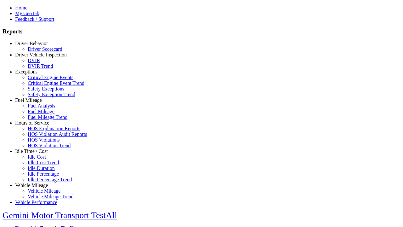  What do you see at coordinates (51, 196) in the screenshot?
I see `a: Vehicle Mileage Trend` at bounding box center [51, 196].